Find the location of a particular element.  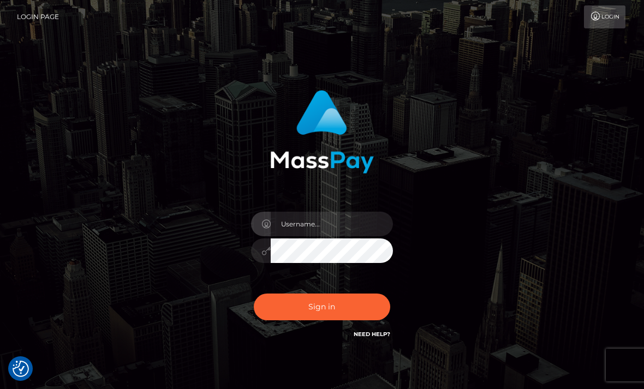

button: Sign in is located at coordinates (322, 307).